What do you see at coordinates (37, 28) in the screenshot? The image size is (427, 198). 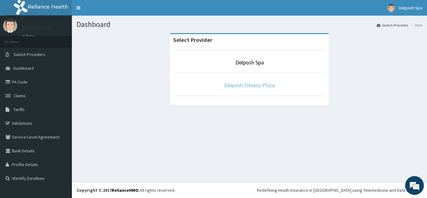 I see `p: Delposh Spa` at bounding box center [37, 28].